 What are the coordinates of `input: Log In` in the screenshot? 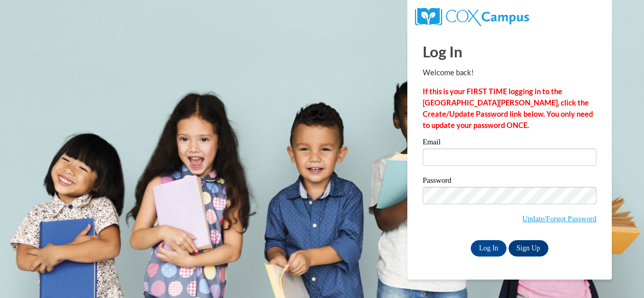 It's located at (489, 248).